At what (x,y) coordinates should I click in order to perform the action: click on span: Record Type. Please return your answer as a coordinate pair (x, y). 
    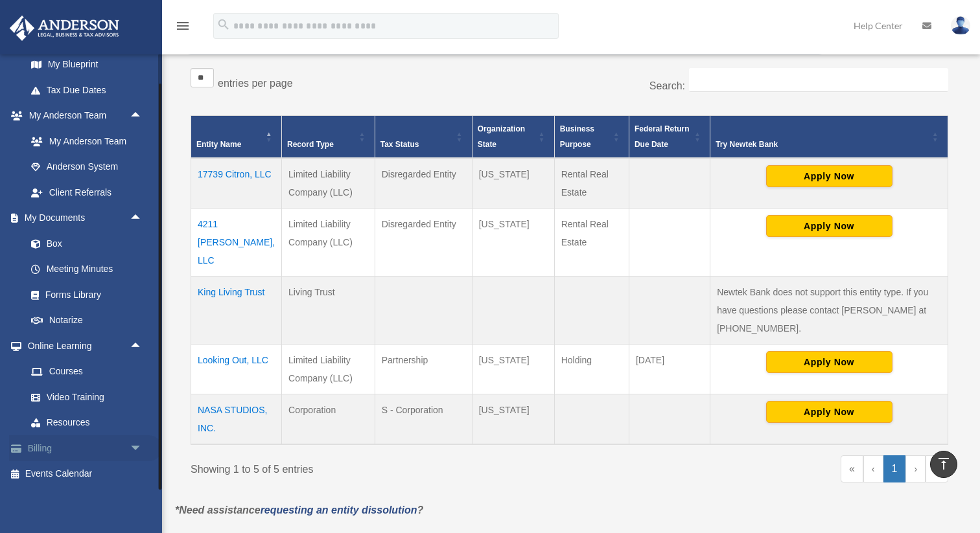
    Looking at the image, I should click on (310, 144).